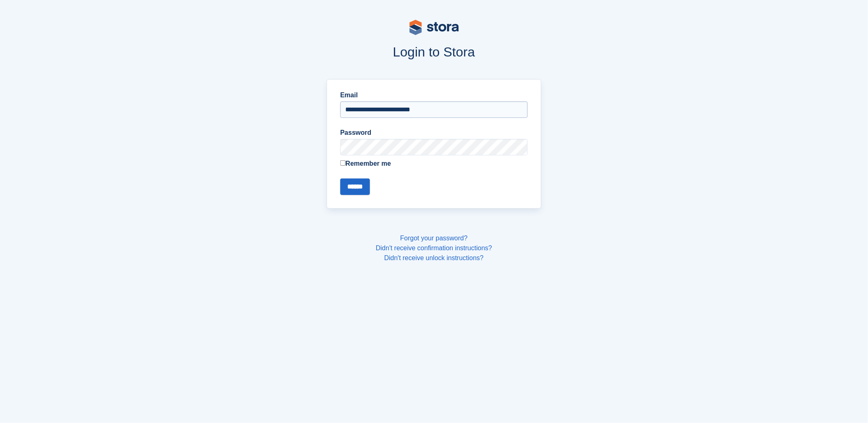 This screenshot has width=868, height=423. I want to click on img: stora-logo-53a41332b3708ae10de48c4981b4e9114cc0af31d8433b30ea865607fb682f29.svg, so click(434, 27).